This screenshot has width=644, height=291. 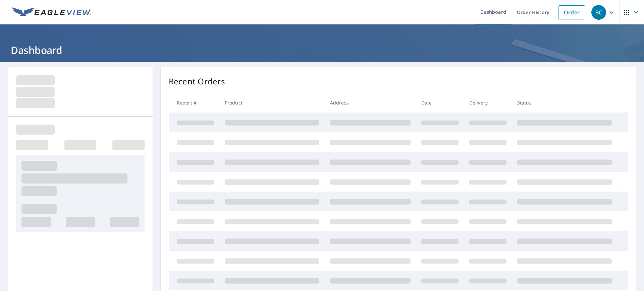 I want to click on th: Date, so click(x=440, y=102).